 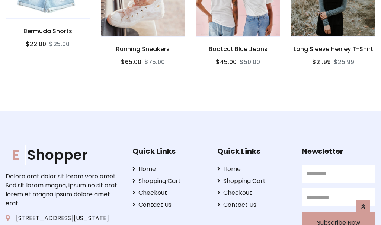 I want to click on span: E, so click(x=16, y=155).